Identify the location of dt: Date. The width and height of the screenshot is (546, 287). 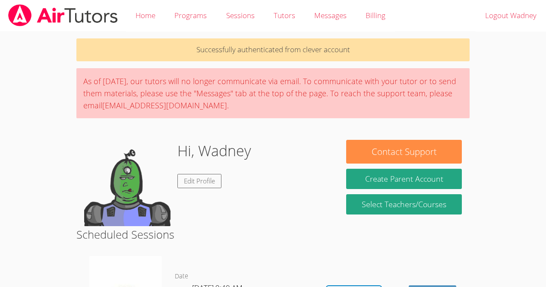
(181, 276).